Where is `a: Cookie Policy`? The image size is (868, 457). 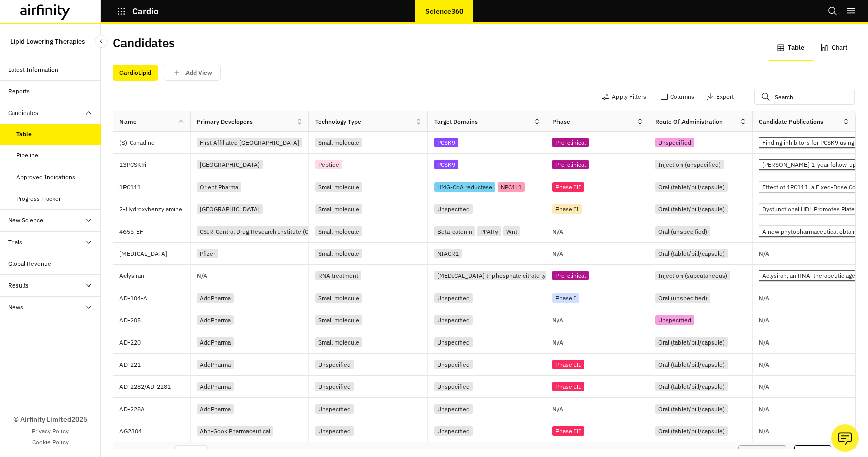
a: Cookie Policy is located at coordinates (51, 443).